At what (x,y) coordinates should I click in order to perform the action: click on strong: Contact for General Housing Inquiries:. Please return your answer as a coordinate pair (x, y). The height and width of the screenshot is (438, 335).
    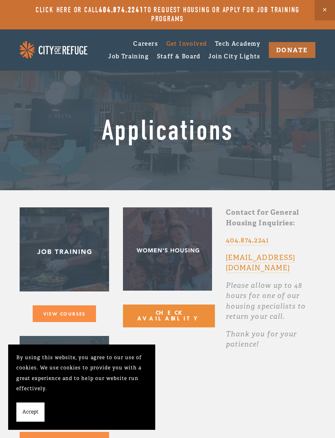
    Looking at the image, I should click on (263, 217).